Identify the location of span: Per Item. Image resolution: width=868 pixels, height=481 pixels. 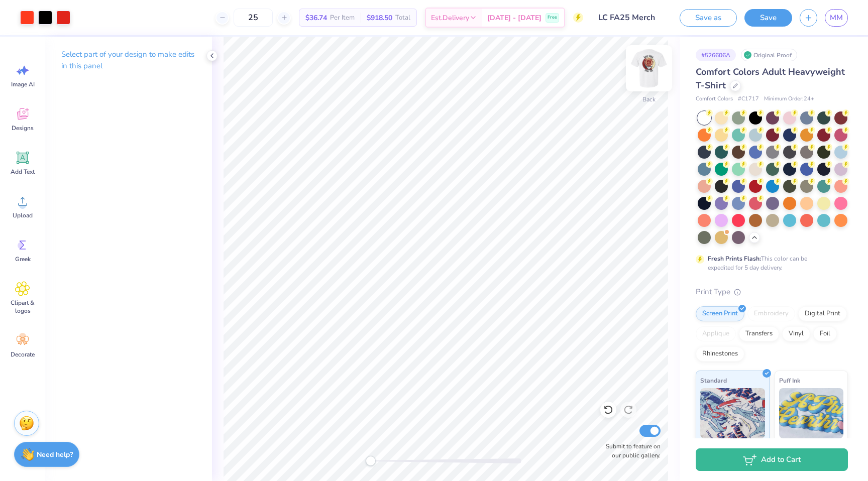
(342, 18).